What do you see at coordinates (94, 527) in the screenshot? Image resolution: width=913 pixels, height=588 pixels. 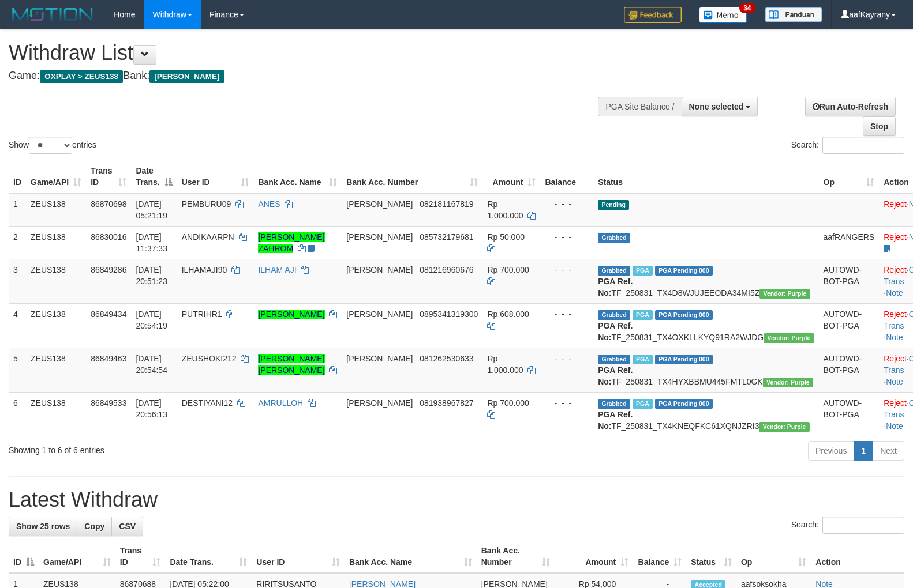 I see `a: Copy` at bounding box center [94, 527].